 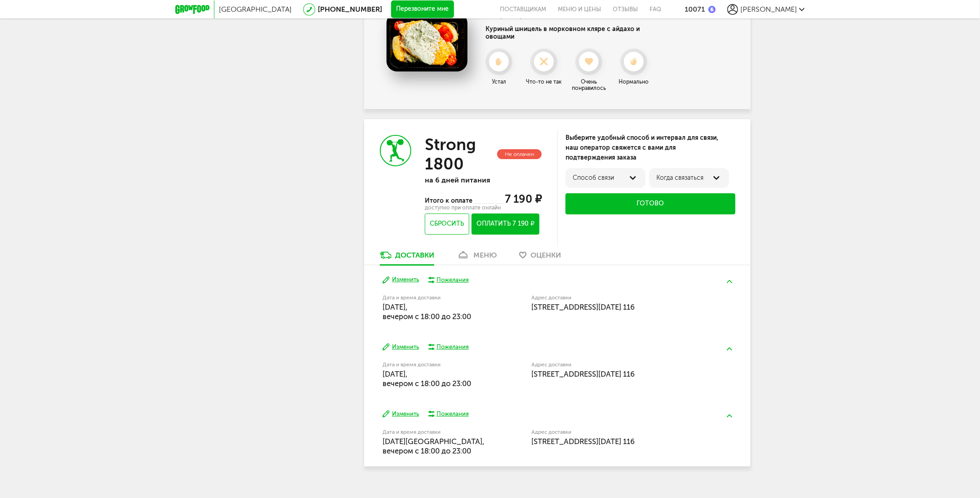 I want to click on a: Оценки, so click(x=540, y=258).